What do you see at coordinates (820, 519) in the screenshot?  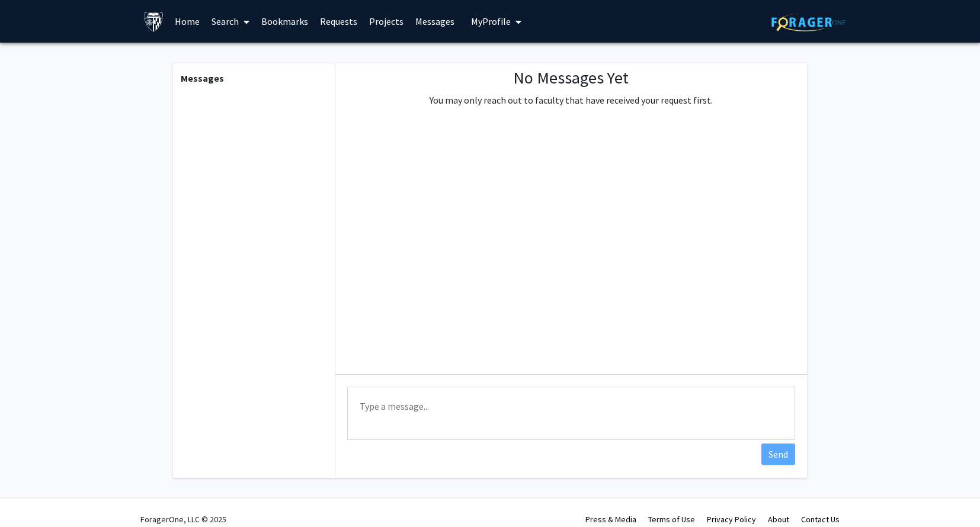 I see `a: Contact Us` at bounding box center [820, 519].